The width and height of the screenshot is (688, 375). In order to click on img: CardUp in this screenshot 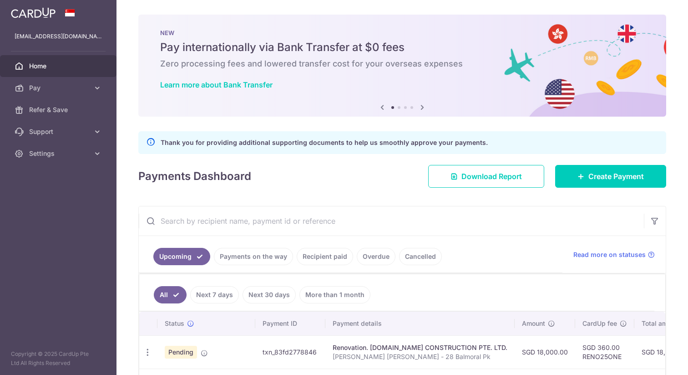, I will do `click(33, 13)`.